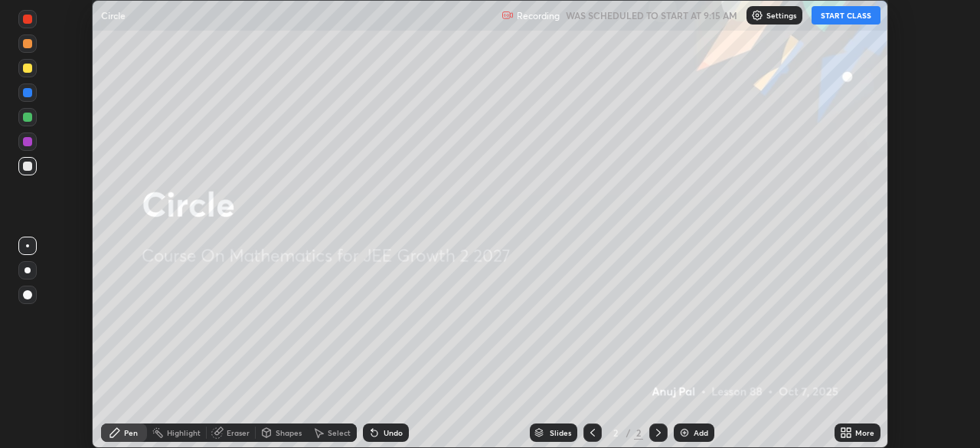 The image size is (980, 448). What do you see at coordinates (289, 432) in the screenshot?
I see `div: Shapes` at bounding box center [289, 432].